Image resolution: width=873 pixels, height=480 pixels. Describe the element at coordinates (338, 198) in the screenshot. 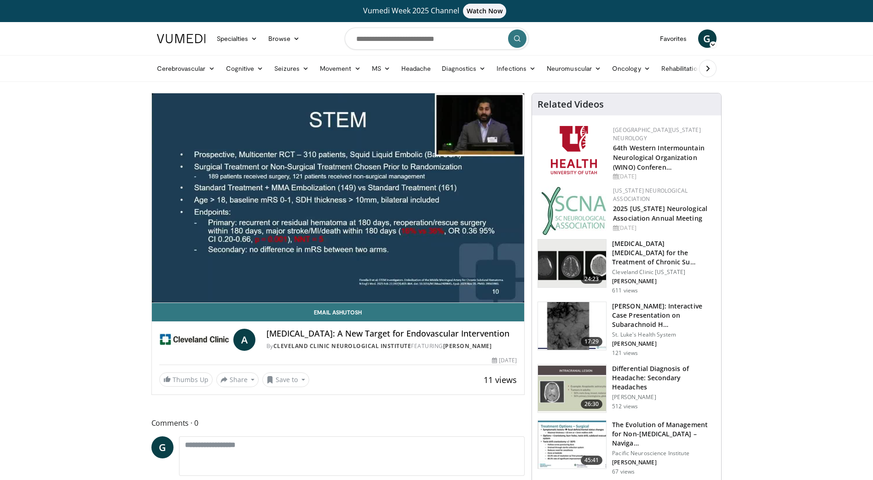

I see `video-js: Video Player` at that location.